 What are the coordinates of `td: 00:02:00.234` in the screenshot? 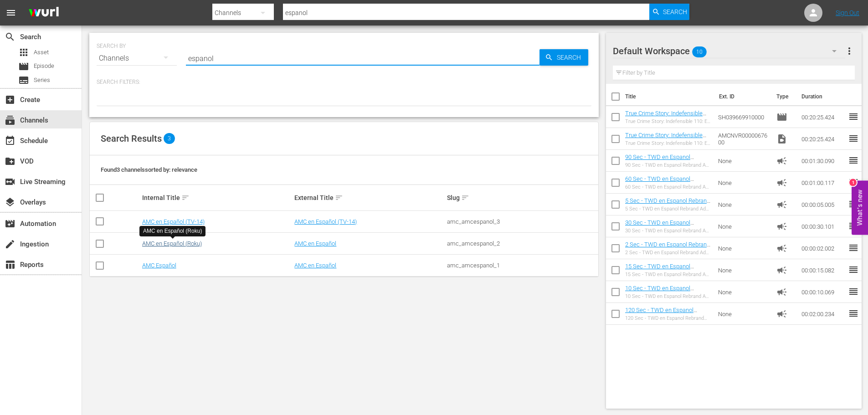 It's located at (823, 314).